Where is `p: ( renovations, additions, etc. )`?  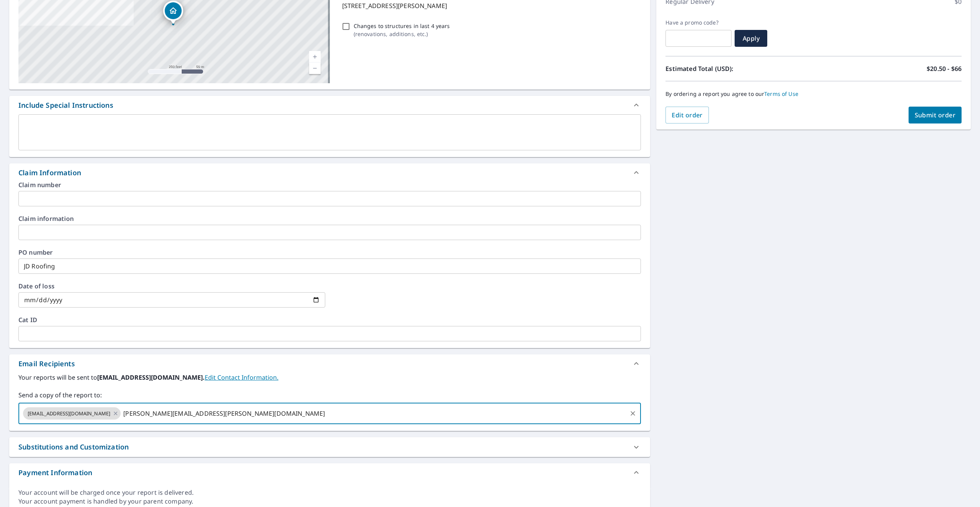 p: ( renovations, additions, etc. ) is located at coordinates (402, 34).